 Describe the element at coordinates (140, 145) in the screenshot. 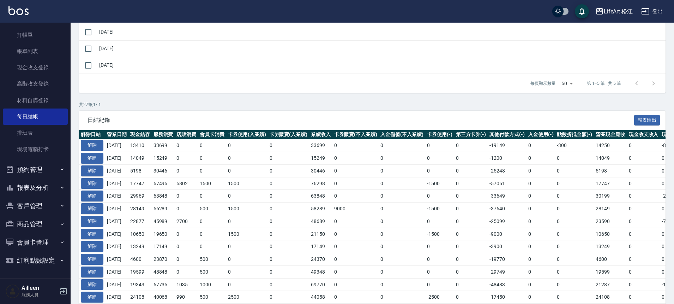

I see `td: 13410` at that location.